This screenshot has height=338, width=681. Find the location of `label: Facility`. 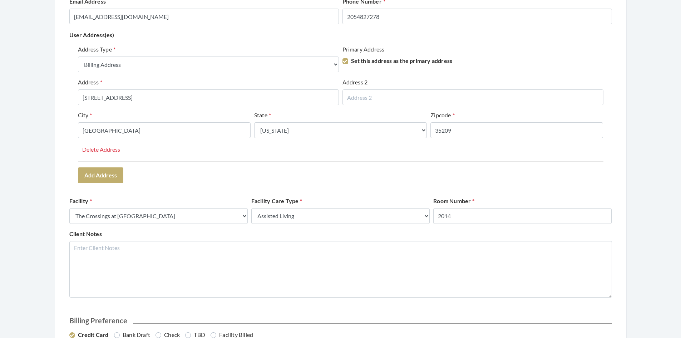

label: Facility is located at coordinates (81, 201).